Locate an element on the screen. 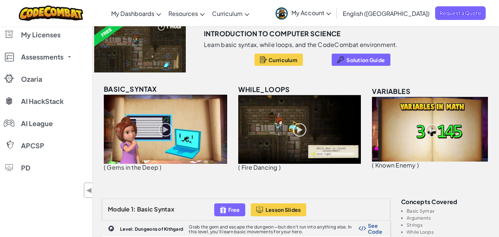 The image size is (499, 237). span: while_loops is located at coordinates (264, 89).